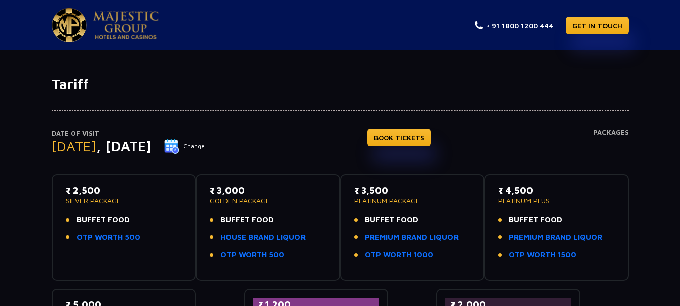 Image resolution: width=680 pixels, height=306 pixels. What do you see at coordinates (263, 237) in the screenshot?
I see `a: HOUSE BRAND LIQUOR` at bounding box center [263, 237].